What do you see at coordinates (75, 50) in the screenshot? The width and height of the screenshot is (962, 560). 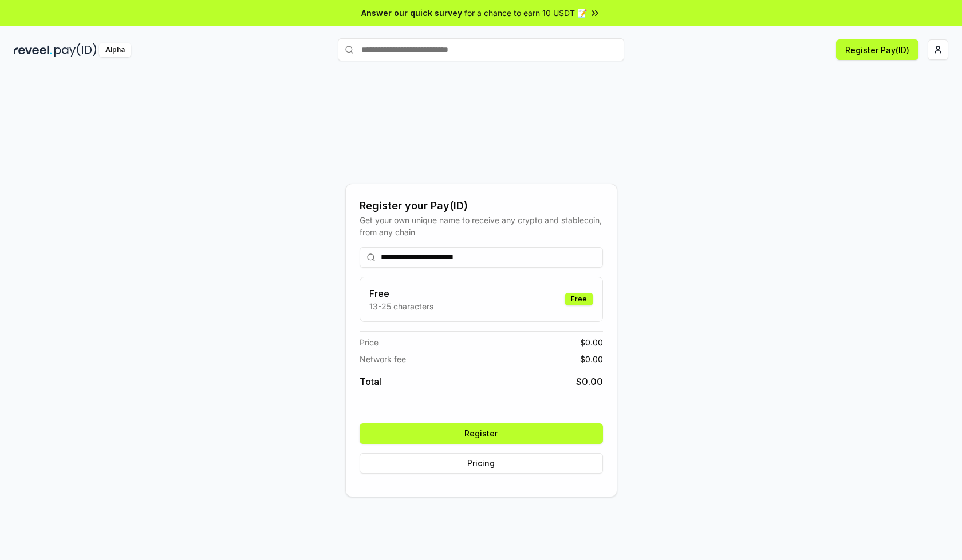 I see `img: pay_id` at bounding box center [75, 50].